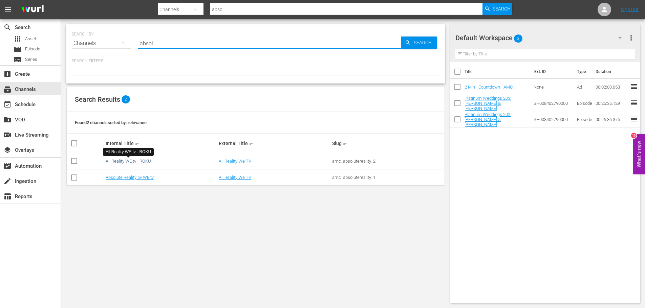  What do you see at coordinates (552, 87) in the screenshot?
I see `td: None` at bounding box center [552, 87].